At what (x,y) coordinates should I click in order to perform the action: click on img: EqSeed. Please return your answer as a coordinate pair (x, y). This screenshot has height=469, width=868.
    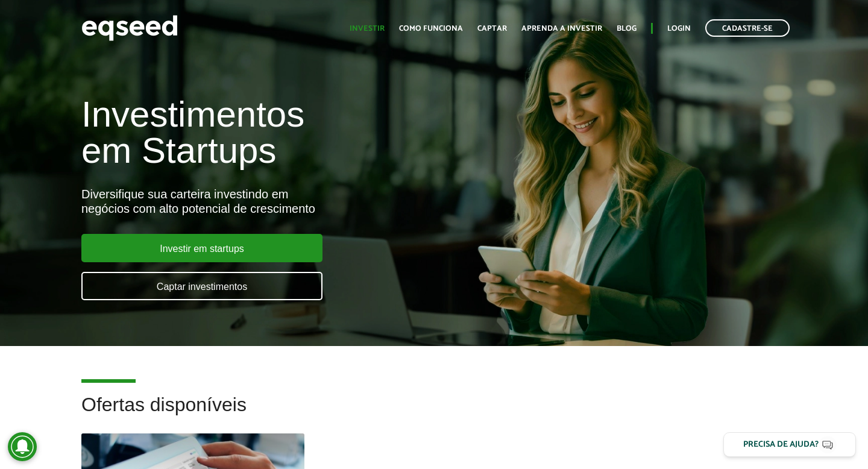
    Looking at the image, I should click on (129, 28).